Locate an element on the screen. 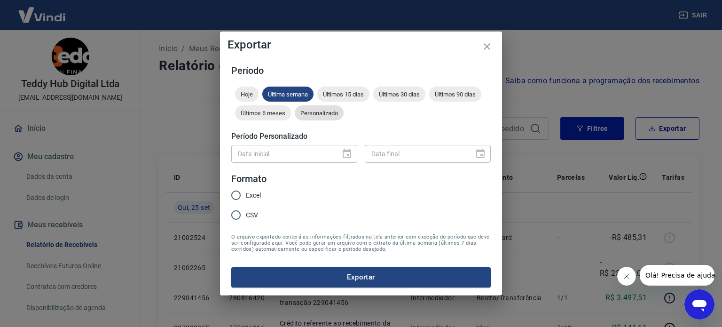 The width and height of the screenshot is (722, 327). span: CSV is located at coordinates (252, 215).